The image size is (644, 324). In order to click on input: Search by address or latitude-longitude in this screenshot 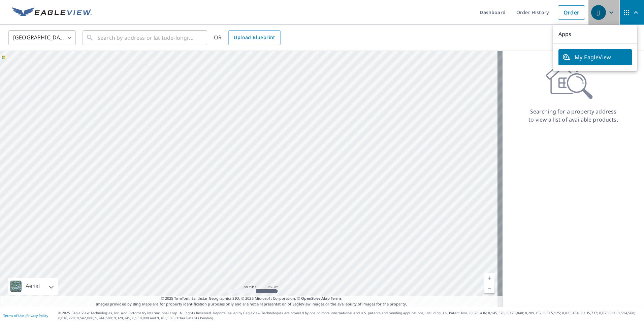, I will do `click(145, 38)`.